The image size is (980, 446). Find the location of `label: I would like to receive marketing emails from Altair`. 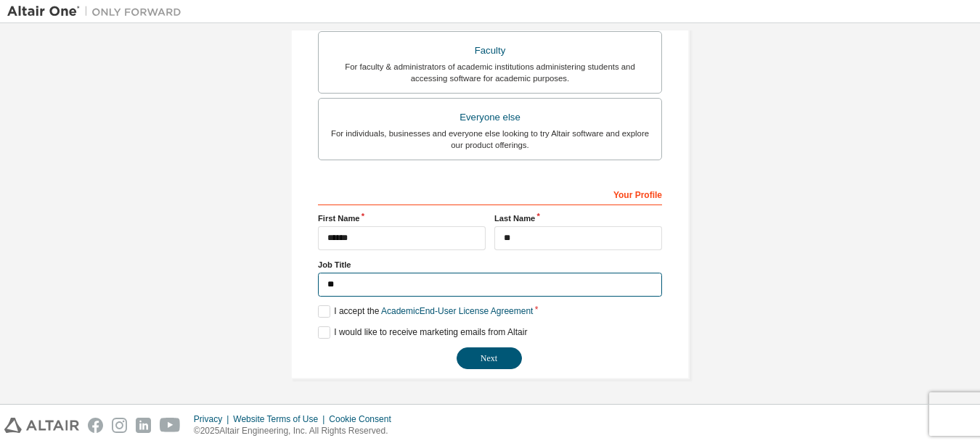

label: I would like to receive marketing emails from Altair is located at coordinates (423, 332).